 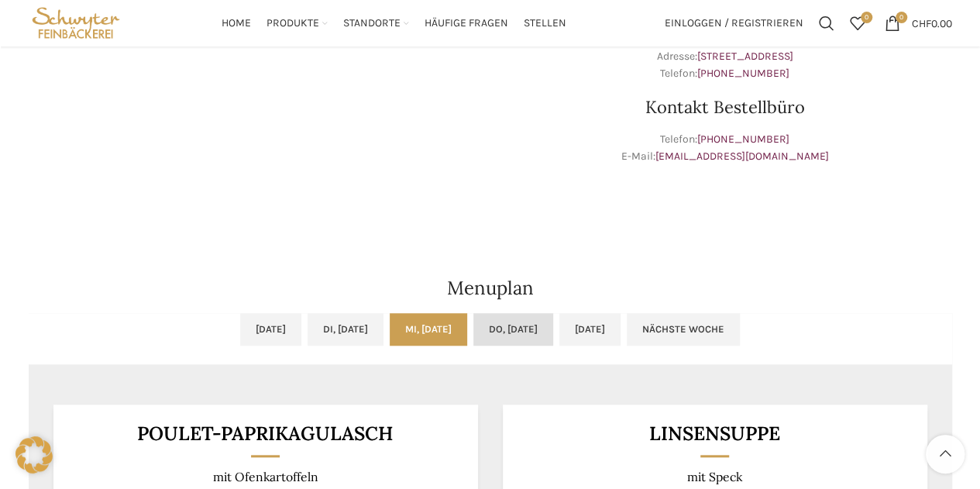 I want to click on p: Telefon: E-Mail:, so click(x=725, y=148).